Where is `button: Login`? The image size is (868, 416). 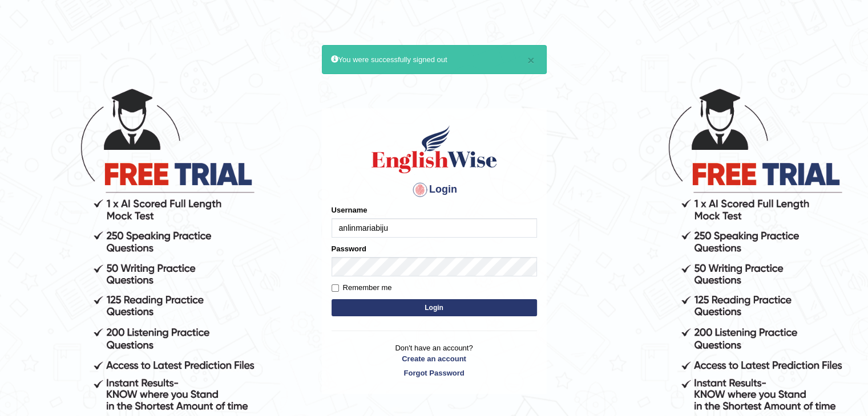
button: Login is located at coordinates (434, 308).